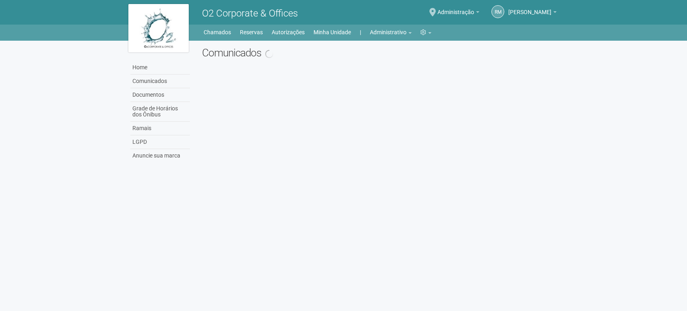 This screenshot has height=311, width=687. Describe the element at coordinates (217, 32) in the screenshot. I see `a: Chamados` at that location.